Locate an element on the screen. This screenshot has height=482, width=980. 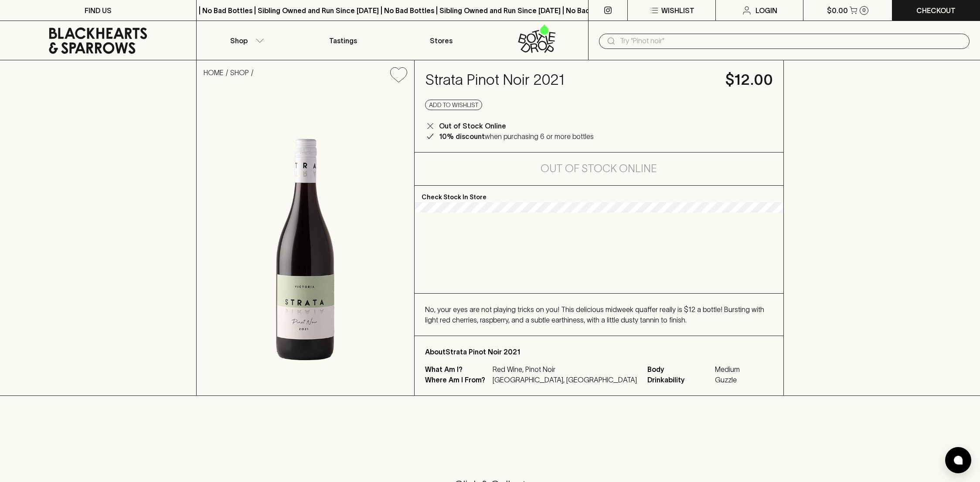
p: Checkout is located at coordinates (936, 11).